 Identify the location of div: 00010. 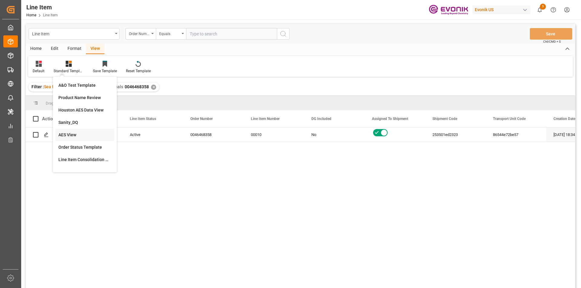
(274, 135).